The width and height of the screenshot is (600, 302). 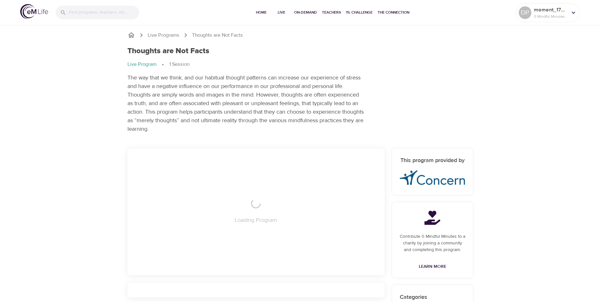 What do you see at coordinates (281, 12) in the screenshot?
I see `span: Live` at bounding box center [281, 12].